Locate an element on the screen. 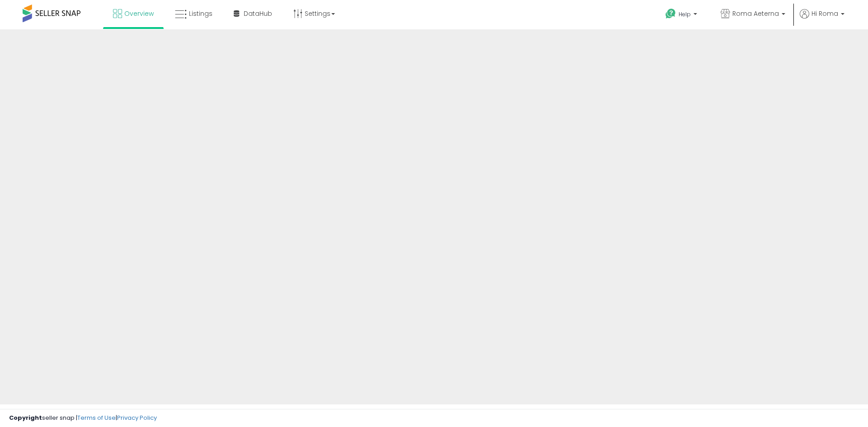 The height and width of the screenshot is (427, 868). a: Help is located at coordinates (682, 16).